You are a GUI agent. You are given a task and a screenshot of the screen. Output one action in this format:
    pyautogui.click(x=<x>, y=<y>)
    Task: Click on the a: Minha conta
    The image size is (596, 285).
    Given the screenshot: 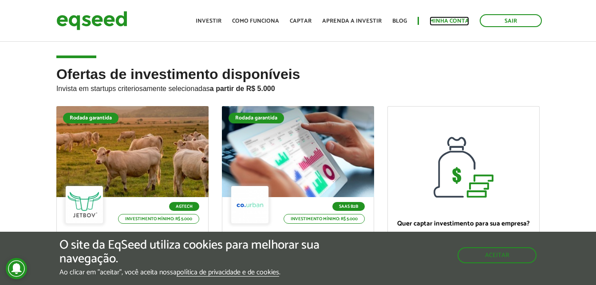 What is the action you would take?
    pyautogui.click(x=449, y=21)
    